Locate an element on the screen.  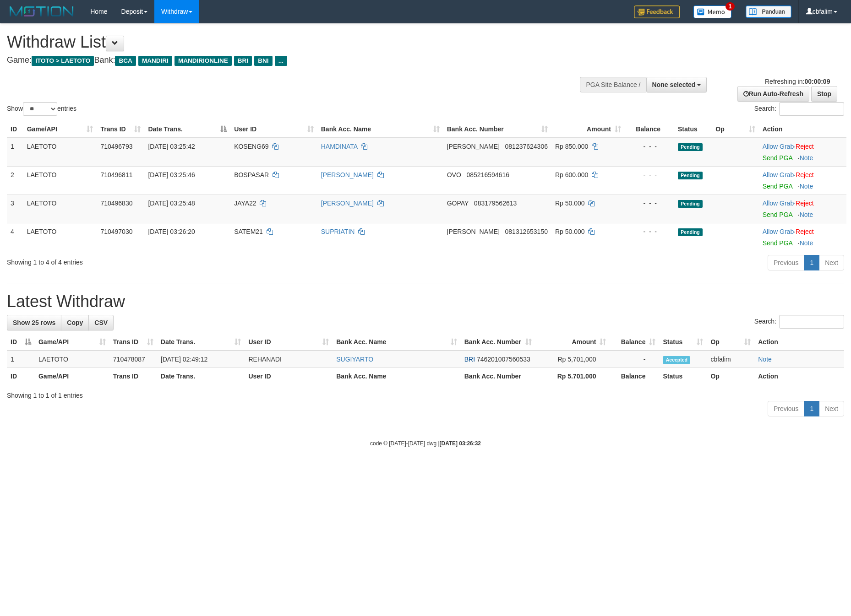
td: Rp 5,701,000 is located at coordinates (572, 359).